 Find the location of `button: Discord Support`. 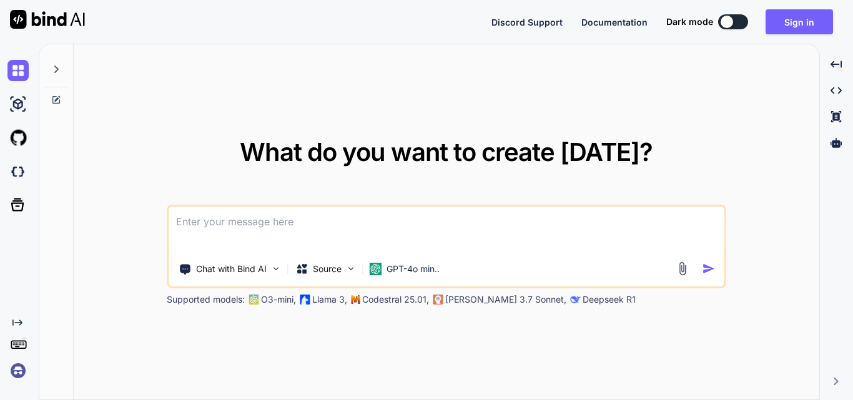

button: Discord Support is located at coordinates (527, 22).